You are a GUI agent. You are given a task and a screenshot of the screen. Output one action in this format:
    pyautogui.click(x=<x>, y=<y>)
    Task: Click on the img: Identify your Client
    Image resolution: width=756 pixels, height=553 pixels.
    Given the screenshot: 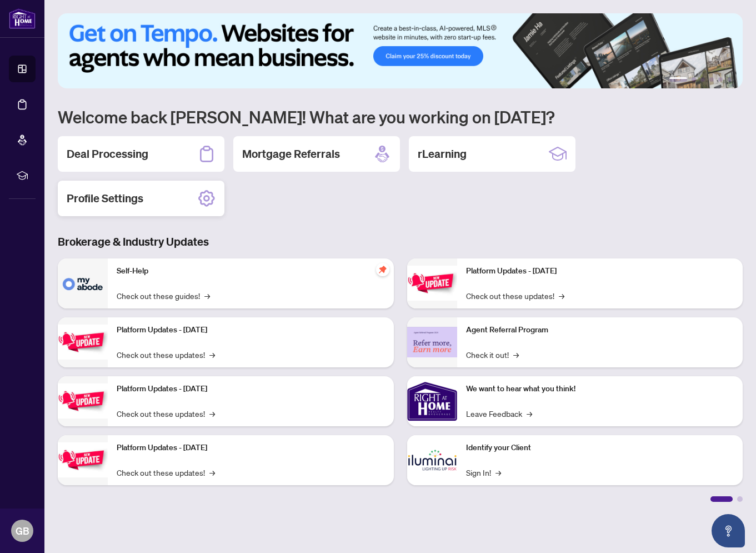 What is the action you would take?
    pyautogui.click(x=433, y=460)
    